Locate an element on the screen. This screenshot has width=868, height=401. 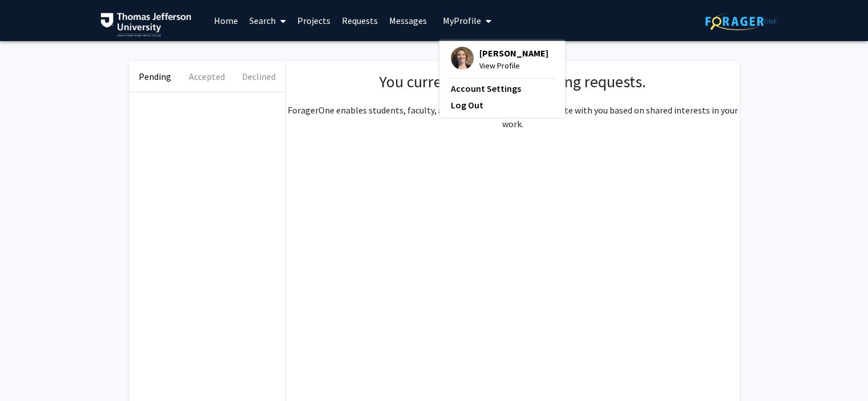
a: Log Out is located at coordinates (503, 105).